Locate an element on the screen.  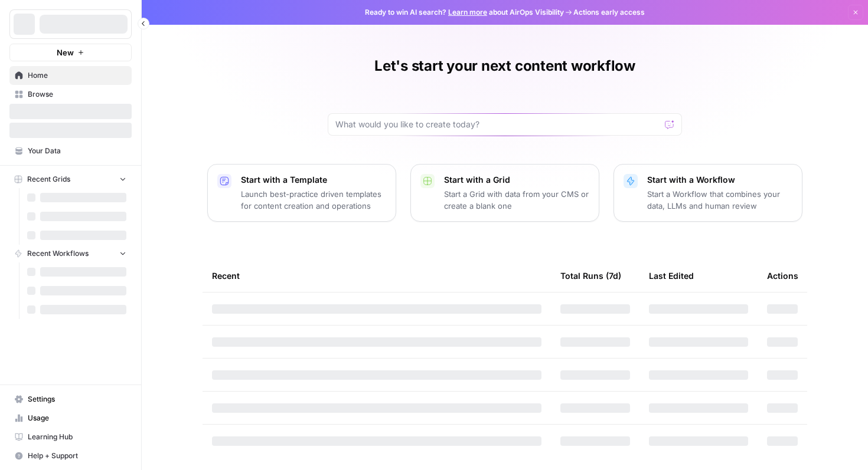
input: What would you like to create today? is located at coordinates (498, 125).